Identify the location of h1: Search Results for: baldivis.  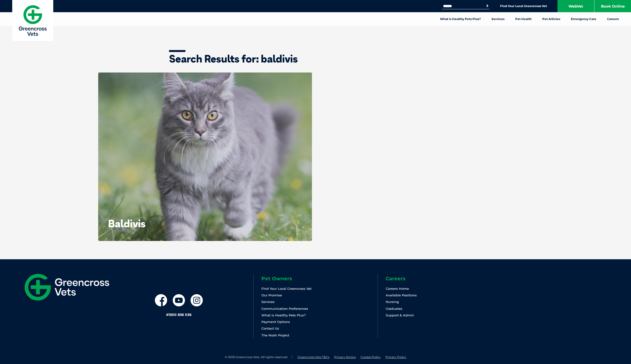
(316, 59).